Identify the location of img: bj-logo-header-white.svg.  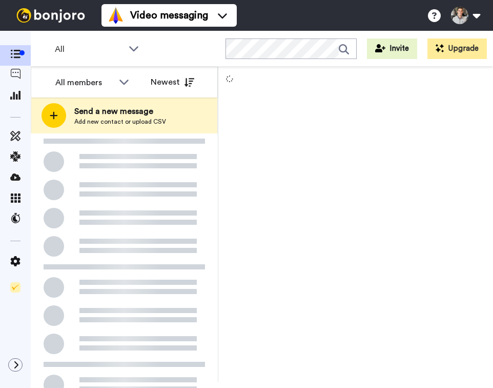
(51, 15).